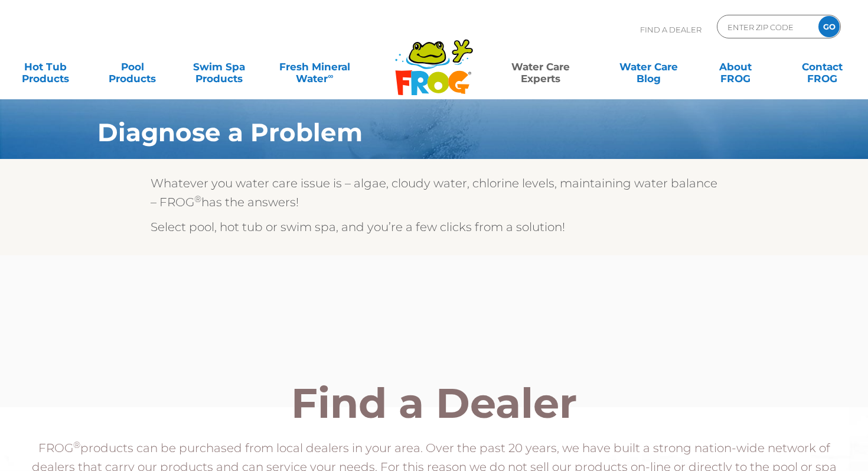 Image resolution: width=868 pixels, height=471 pixels. Describe the element at coordinates (434, 193) in the screenshot. I see `p: Whatever you water care issue is – algae, cloudy water, chlorine levels, maintaining water balanc...` at that location.